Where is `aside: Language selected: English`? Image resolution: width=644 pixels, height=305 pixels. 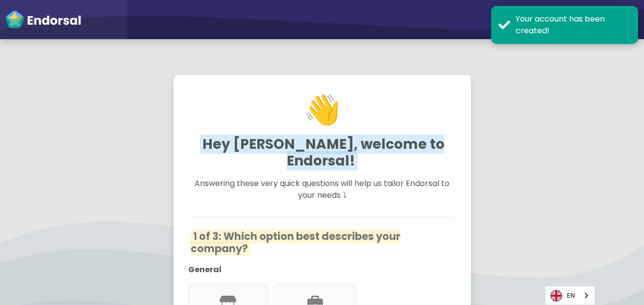 aside: Language selected: English is located at coordinates (570, 295).